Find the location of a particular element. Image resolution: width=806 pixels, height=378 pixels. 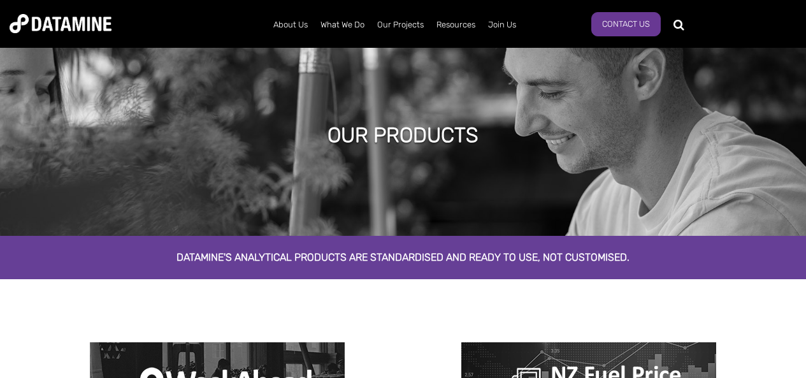

a: What We Do is located at coordinates (342, 25).